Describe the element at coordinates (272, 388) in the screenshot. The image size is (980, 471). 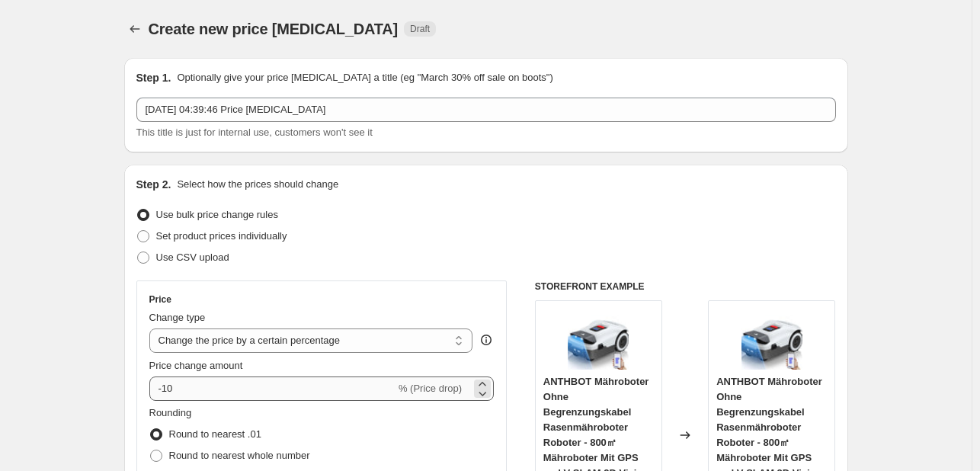
I see `input: -15` at that location.